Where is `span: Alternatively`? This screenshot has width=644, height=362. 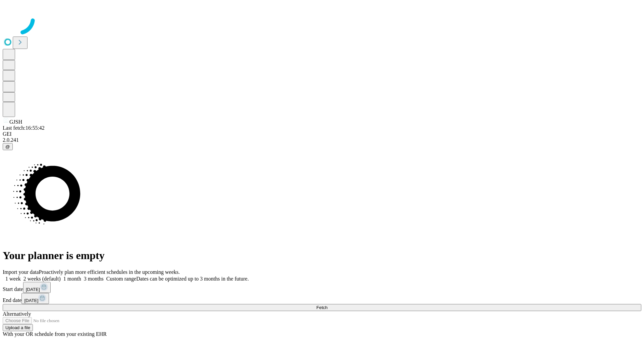 span: Alternatively is located at coordinates (17, 314).